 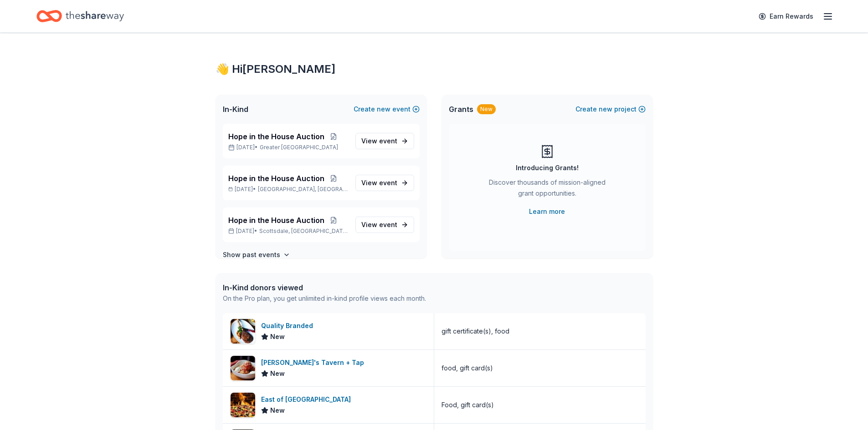 I want to click on a: Home, so click(x=80, y=16).